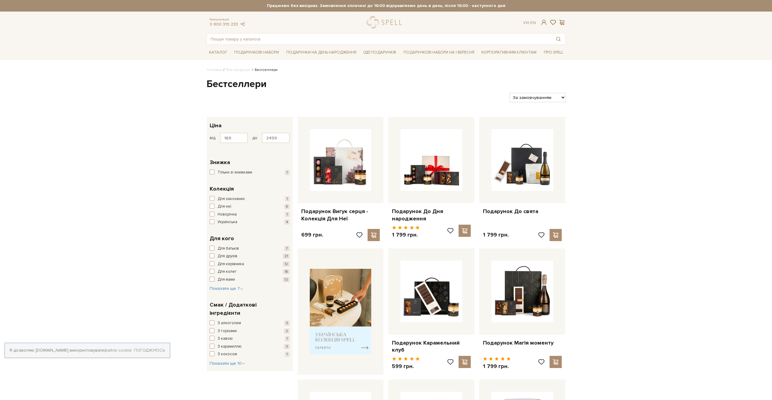 The image size is (772, 400). What do you see at coordinates (250, 347) in the screenshot?
I see `button: З карамеллю 3` at bounding box center [250, 347].